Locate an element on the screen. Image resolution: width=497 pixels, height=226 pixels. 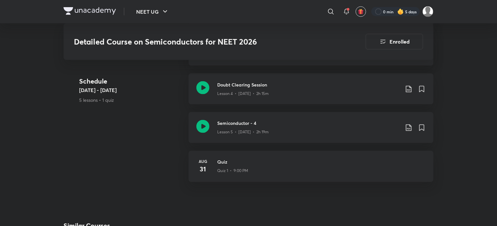
img: surabhi is located at coordinates (428, 12).